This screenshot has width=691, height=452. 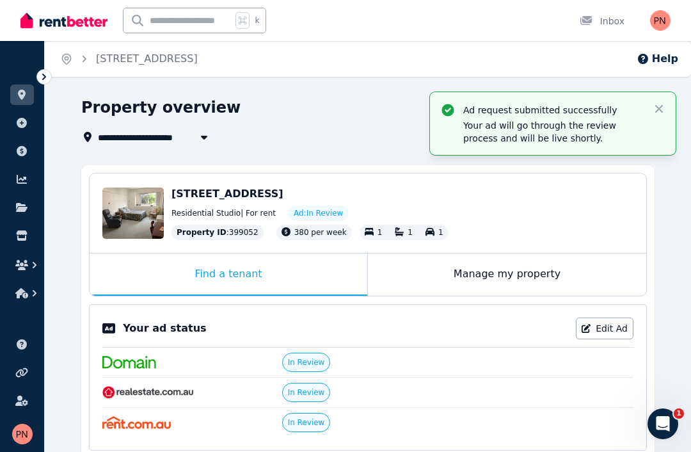 I want to click on span: k, so click(x=256, y=20).